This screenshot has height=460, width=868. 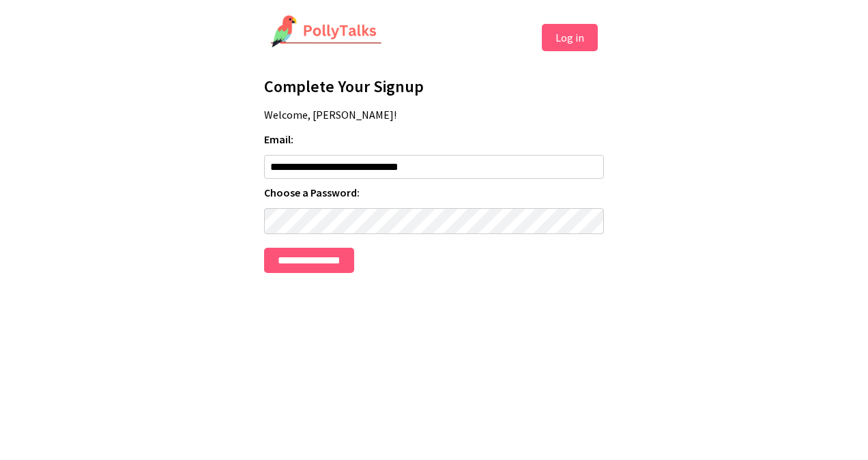 What do you see at coordinates (434, 192) in the screenshot?
I see `label: Choose a Password:` at bounding box center [434, 192].